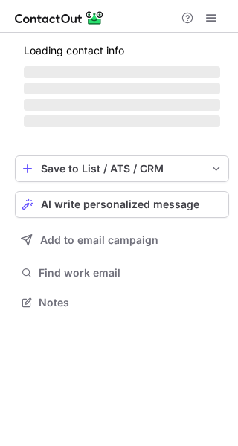  What do you see at coordinates (122, 273) in the screenshot?
I see `button: Find work email` at bounding box center [122, 273].